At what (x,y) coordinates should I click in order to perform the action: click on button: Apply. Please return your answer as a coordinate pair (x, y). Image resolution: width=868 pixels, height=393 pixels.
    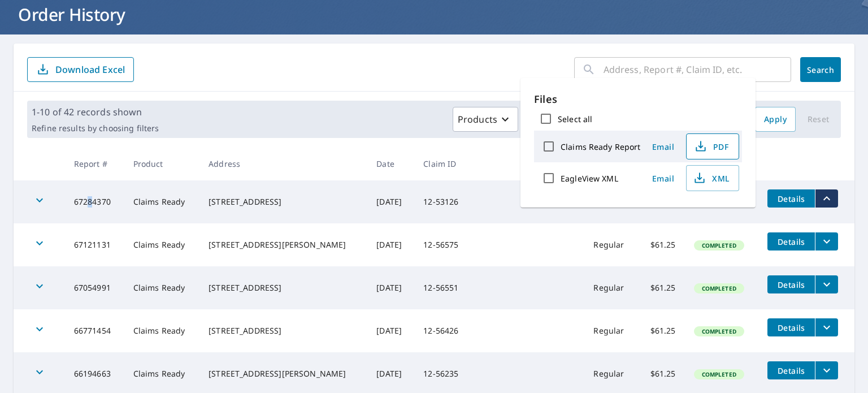
    Looking at the image, I should click on (775, 119).